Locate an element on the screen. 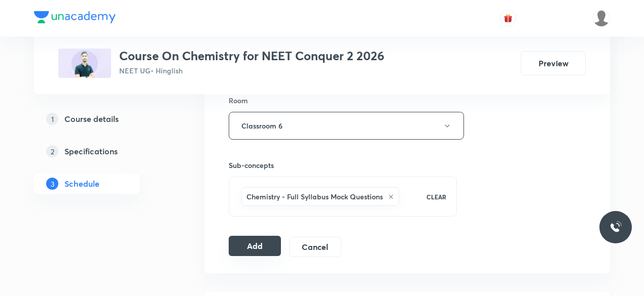 The height and width of the screenshot is (296, 644). h6: Room is located at coordinates (238, 100).